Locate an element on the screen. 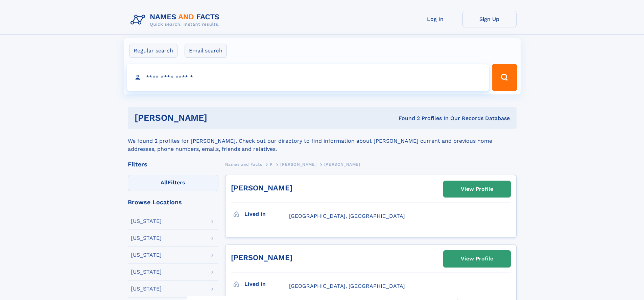 Image resolution: width=644 pixels, height=300 pixels. a: Sign Up is located at coordinates (490, 19).